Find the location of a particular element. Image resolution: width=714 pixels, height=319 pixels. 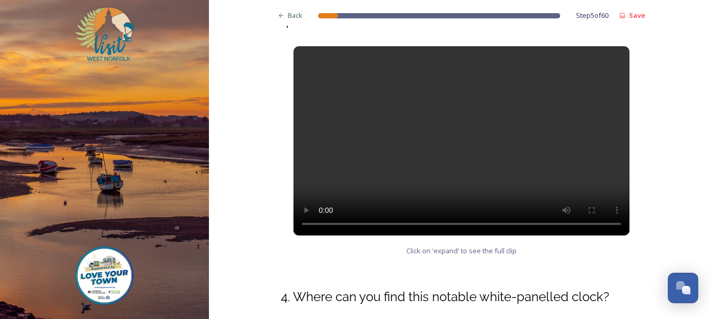

span: Click on 'expand' to see the full clip is located at coordinates (461, 250).